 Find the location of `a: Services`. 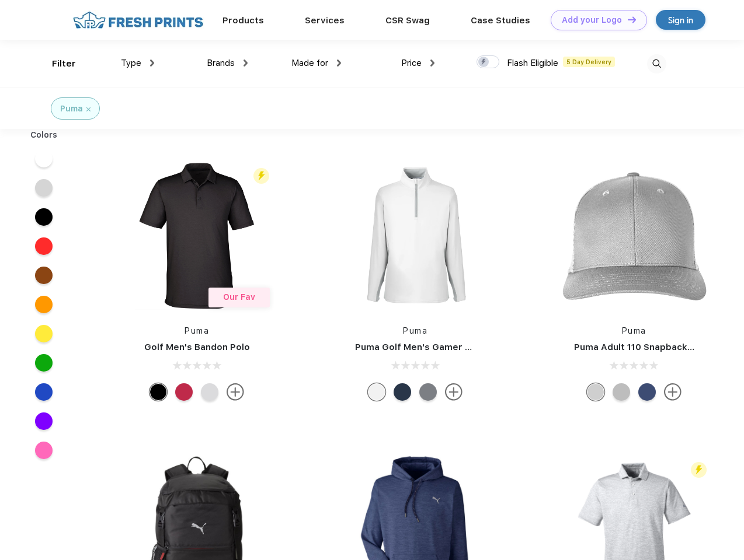

a: Services is located at coordinates (325, 21).